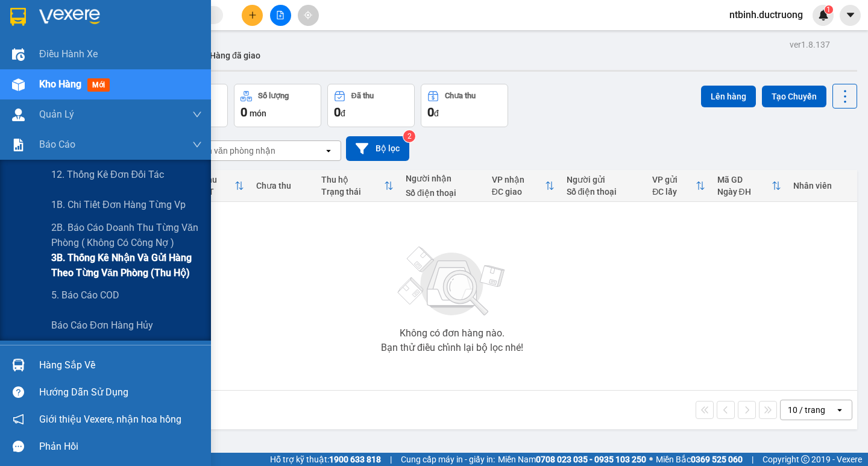 This screenshot has width=868, height=466. Describe the element at coordinates (409, 136) in the screenshot. I see `sup: 2` at that location.